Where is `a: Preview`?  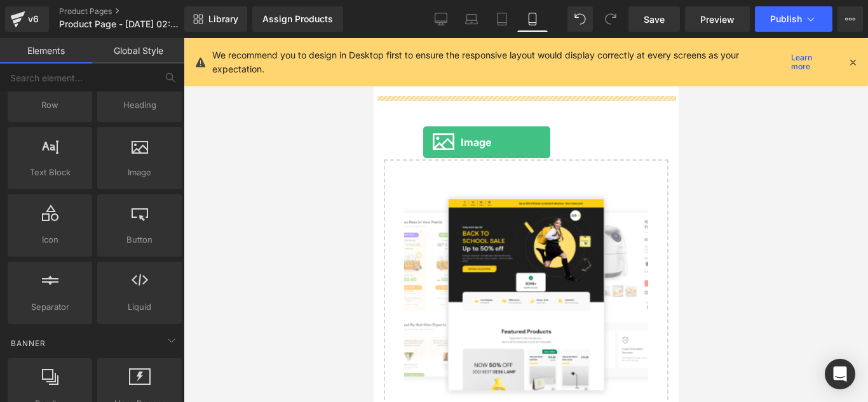 a: Preview is located at coordinates (717, 19).